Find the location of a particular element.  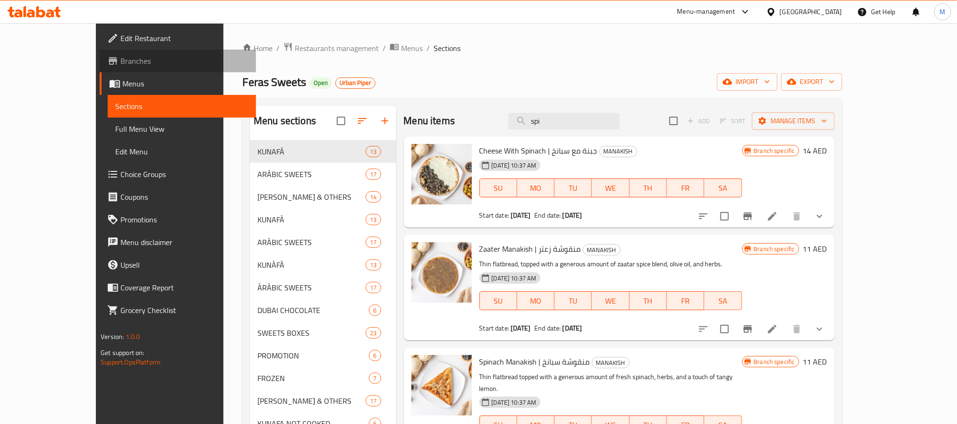

span: Zaater Manakish | منقوشة زعتر is located at coordinates (530, 249).